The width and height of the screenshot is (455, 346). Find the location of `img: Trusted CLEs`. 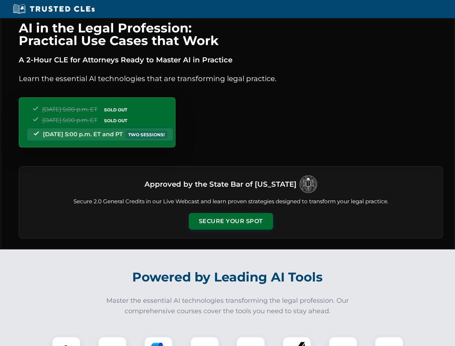

img: Trusted CLEs is located at coordinates (54, 9).